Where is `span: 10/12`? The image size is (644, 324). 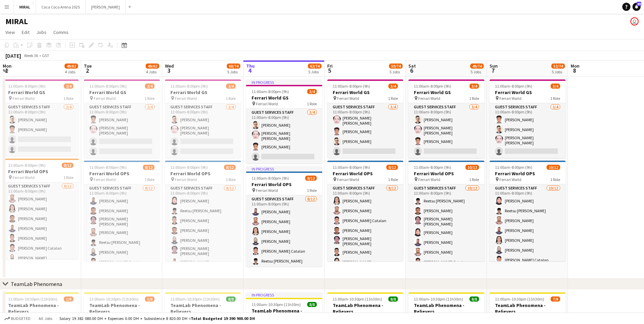 span: 10/12 is located at coordinates (553, 167).